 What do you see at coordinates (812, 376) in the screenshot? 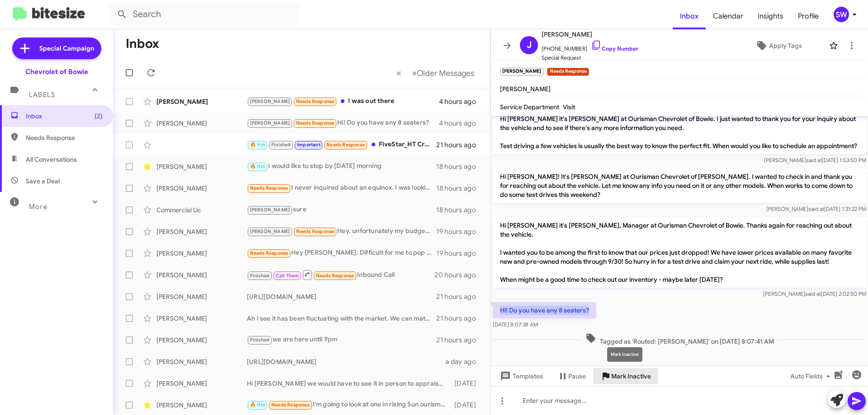
I see `span: Auto Fields` at bounding box center [812, 376].